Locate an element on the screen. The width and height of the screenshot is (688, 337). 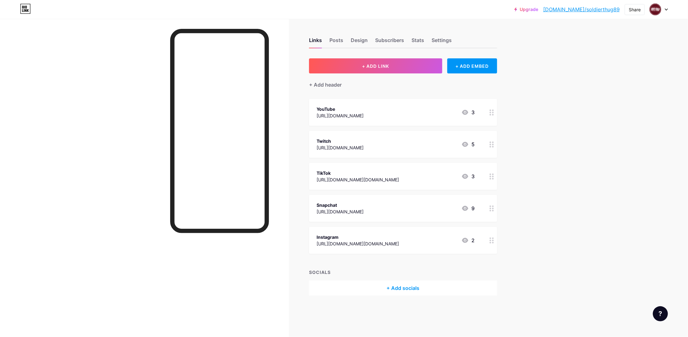
div: Share is located at coordinates (635, 9).